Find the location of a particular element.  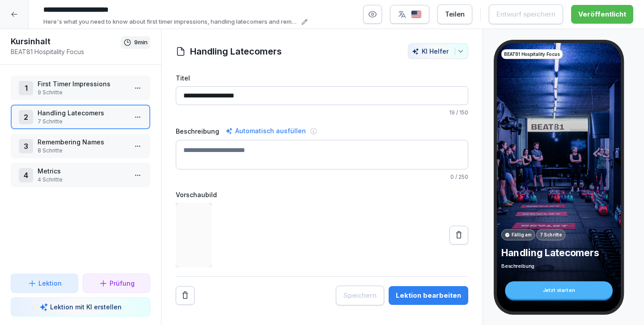

button: Teilen is located at coordinates (455, 14).